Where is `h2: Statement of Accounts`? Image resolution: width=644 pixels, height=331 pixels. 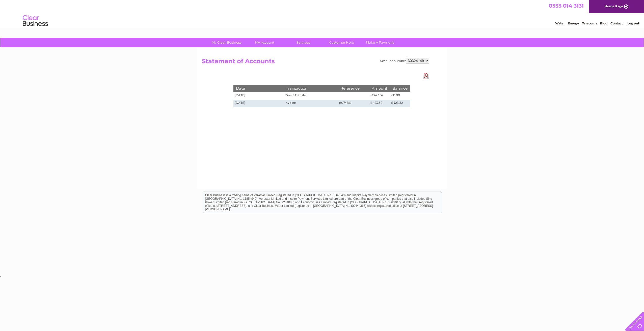
h2: Statement of Accounts is located at coordinates (315, 63).